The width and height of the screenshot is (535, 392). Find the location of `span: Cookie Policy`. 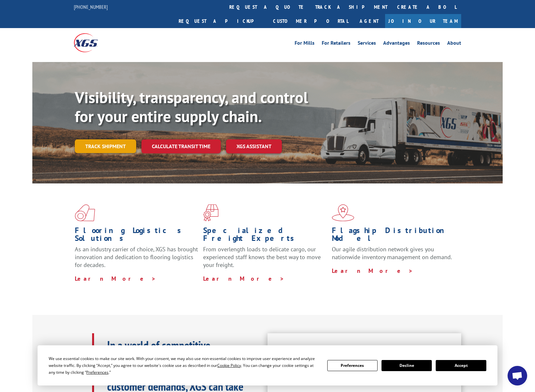

span: Cookie Policy is located at coordinates (229, 365).